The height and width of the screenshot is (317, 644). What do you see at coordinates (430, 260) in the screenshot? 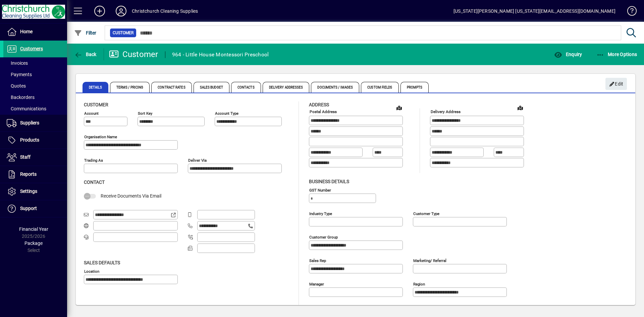
I see `mat-label: Marketing/ Referral` at bounding box center [430, 260].